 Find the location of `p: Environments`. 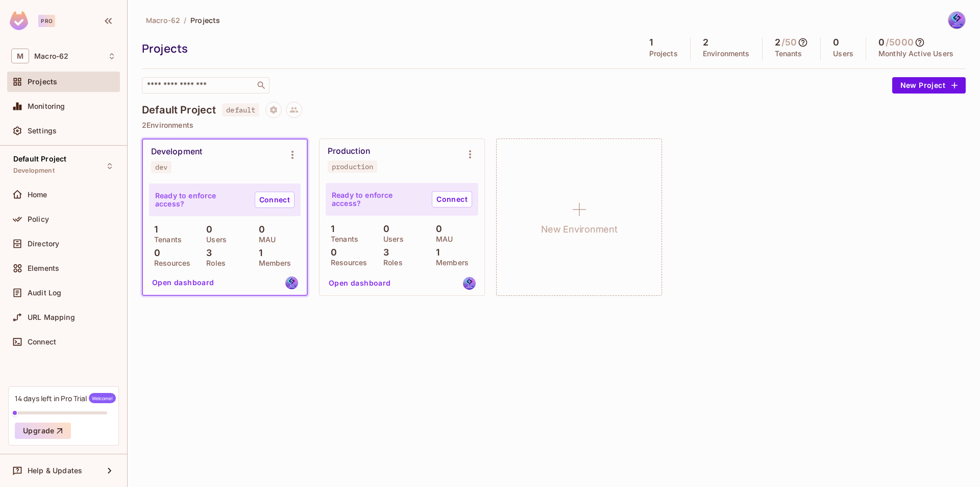

p: Environments is located at coordinates (726, 54).